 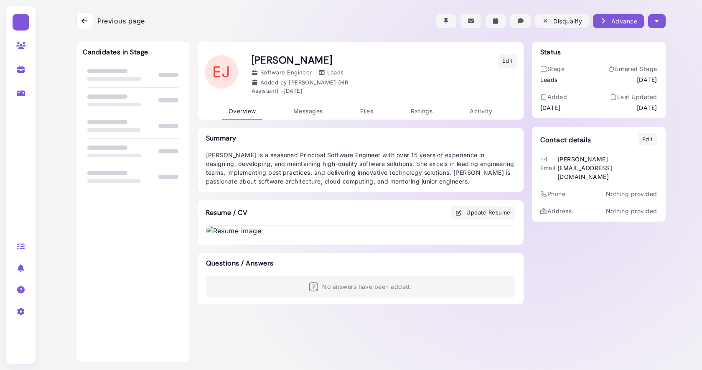 What do you see at coordinates (562, 21) in the screenshot?
I see `div: Disqualify` at bounding box center [562, 21].